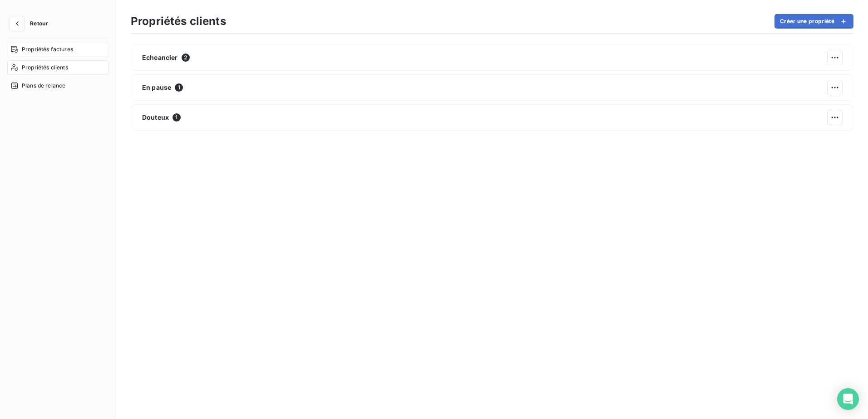 Image resolution: width=868 pixels, height=419 pixels. Describe the element at coordinates (160, 58) in the screenshot. I see `span: Echeancier` at that location.